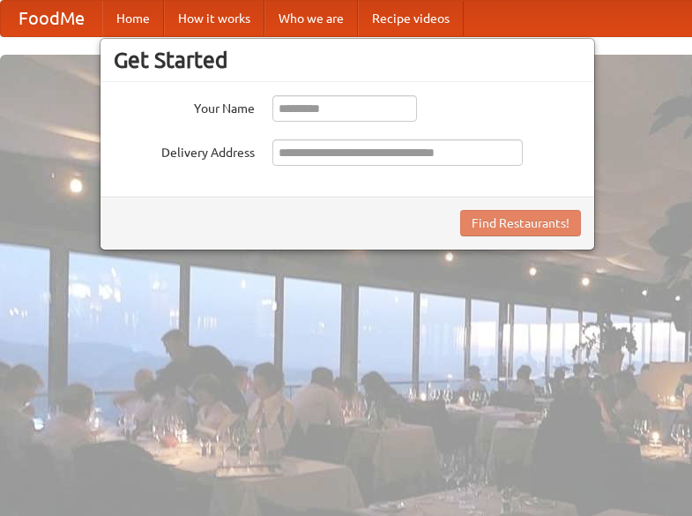 The image size is (692, 516). Describe the element at coordinates (133, 19) in the screenshot. I see `a: Home` at that location.